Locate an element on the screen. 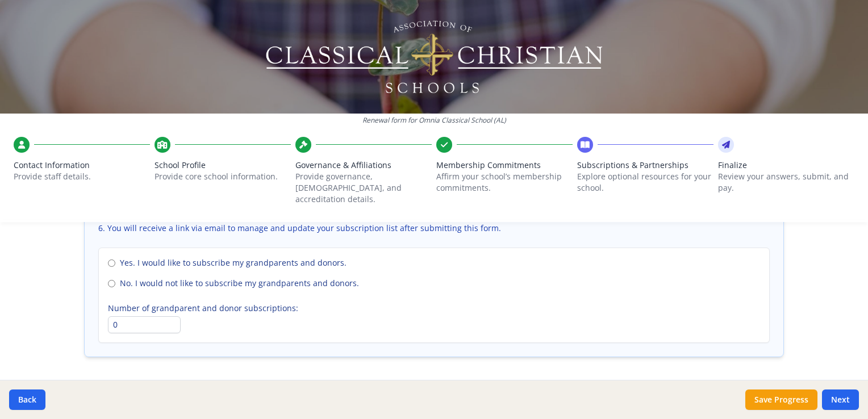  span: Contact Information is located at coordinates (82, 165).